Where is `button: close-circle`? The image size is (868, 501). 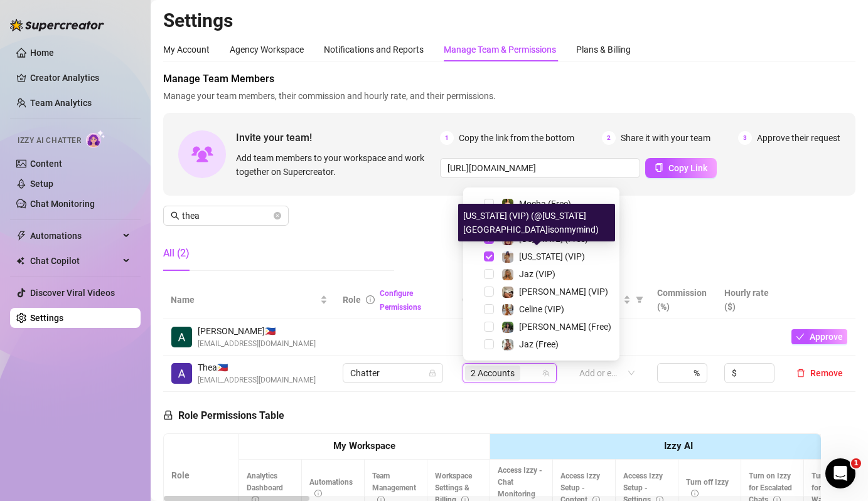 button: close-circle is located at coordinates (277, 216).